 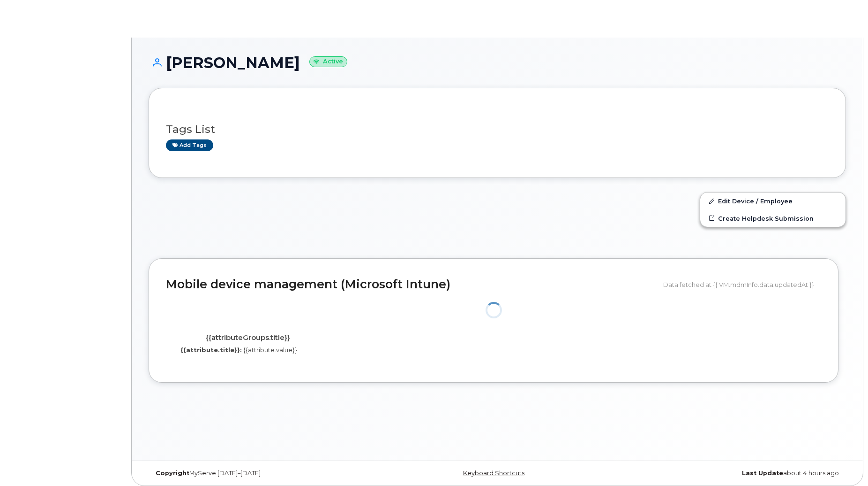 What do you see at coordinates (773, 201) in the screenshot?
I see `a: Edit Device / Employee` at bounding box center [773, 201].